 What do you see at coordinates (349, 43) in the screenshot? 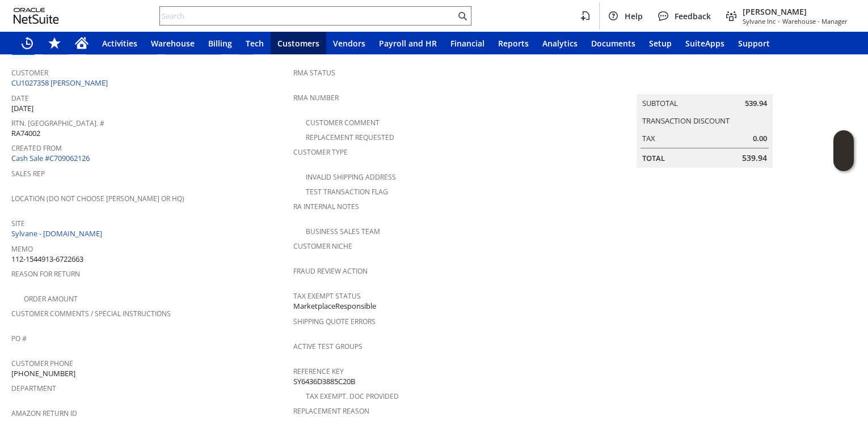
I see `span: Vendors` at bounding box center [349, 43].